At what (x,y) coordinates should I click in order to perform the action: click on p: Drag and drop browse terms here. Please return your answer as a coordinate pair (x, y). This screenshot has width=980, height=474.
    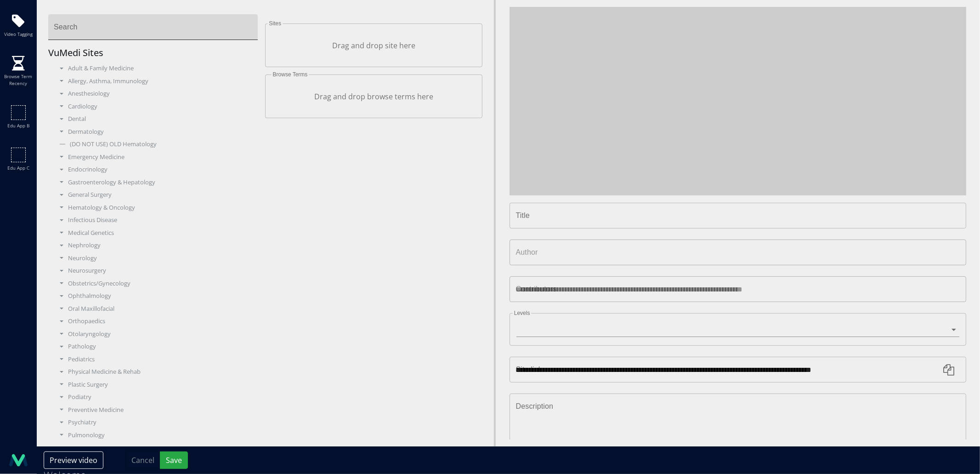
    Looking at the image, I should click on (374, 97).